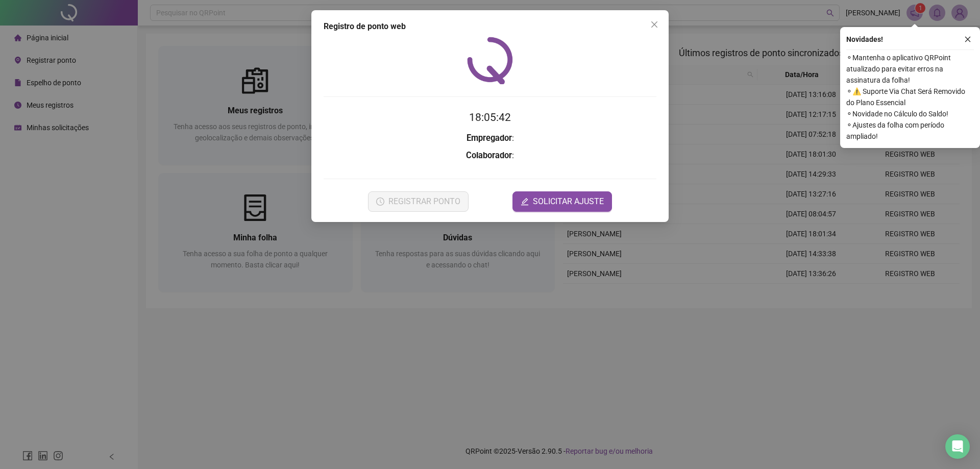  I want to click on span: Novidades !, so click(865, 40).